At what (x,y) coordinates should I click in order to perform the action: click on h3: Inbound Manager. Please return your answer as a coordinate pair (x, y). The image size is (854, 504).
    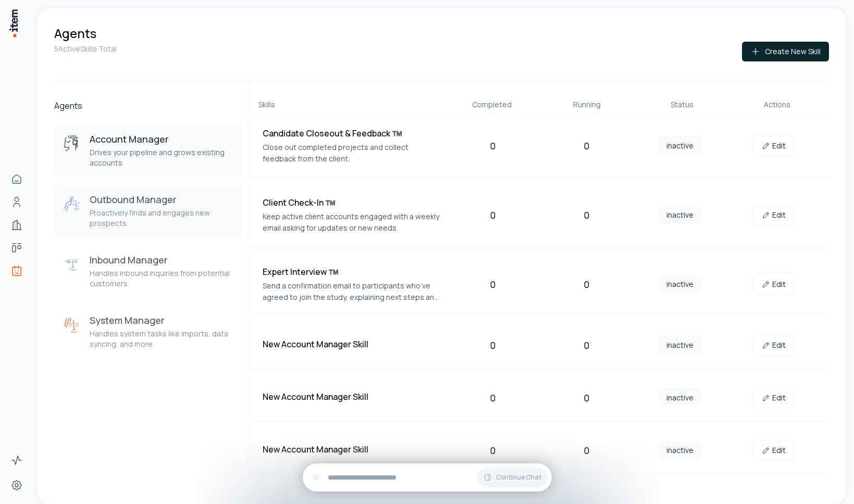
    Looking at the image, I should click on (162, 260).